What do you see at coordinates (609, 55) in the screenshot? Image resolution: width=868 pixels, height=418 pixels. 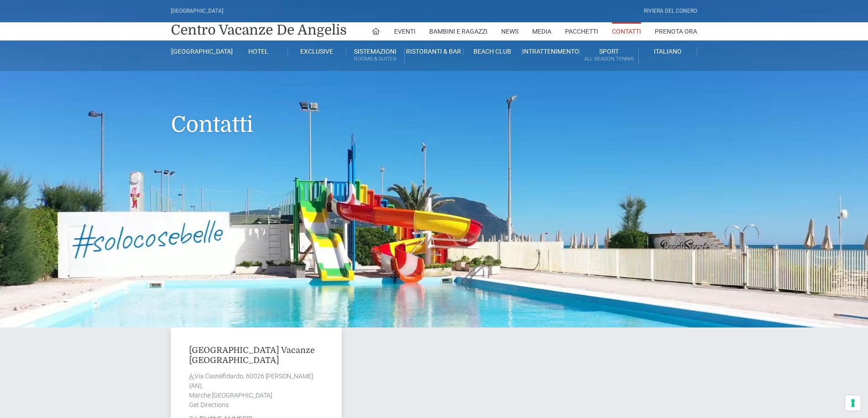 I see `a: SportAll Season Tennis` at bounding box center [609, 55].